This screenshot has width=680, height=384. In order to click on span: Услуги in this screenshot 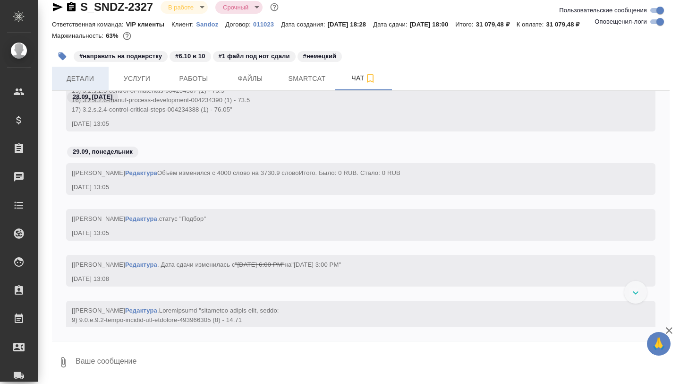, I will do `click(137, 78)`.